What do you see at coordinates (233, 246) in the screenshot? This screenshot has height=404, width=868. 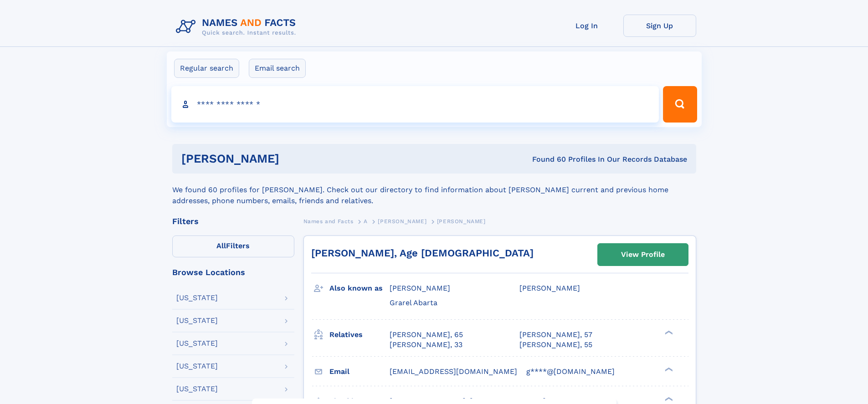 I see `label: Filters` at bounding box center [233, 246].